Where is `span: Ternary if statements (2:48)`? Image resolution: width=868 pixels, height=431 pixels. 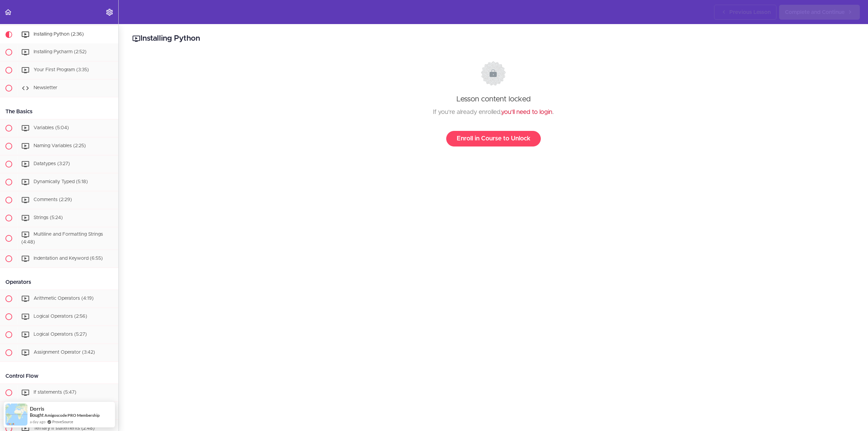
span: Ternary if statements (2:48) is located at coordinates (64, 428).